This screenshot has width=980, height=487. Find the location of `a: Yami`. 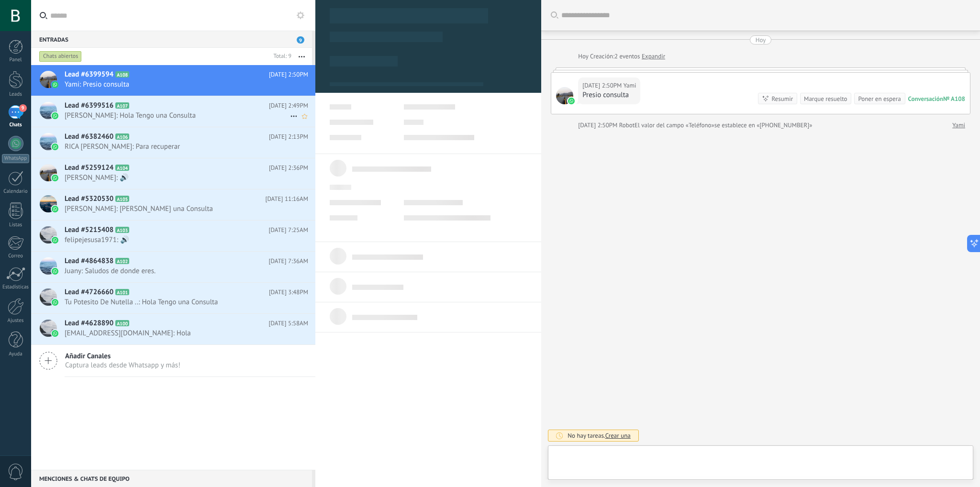

a: Yami is located at coordinates (958, 125).